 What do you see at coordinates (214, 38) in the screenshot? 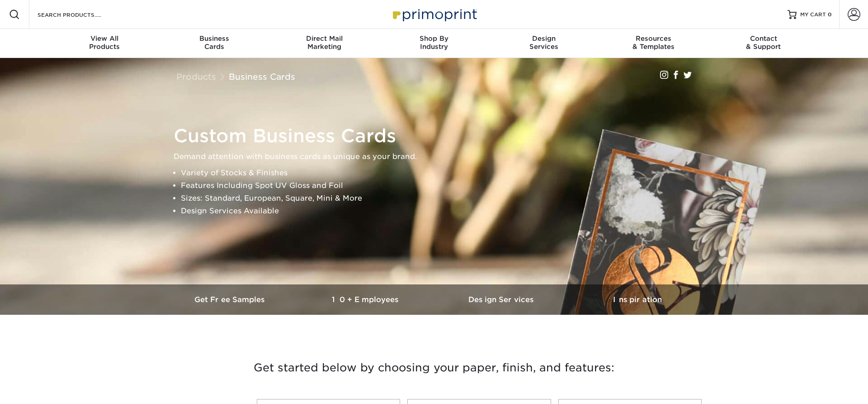
I see `span: Business` at bounding box center [214, 38].